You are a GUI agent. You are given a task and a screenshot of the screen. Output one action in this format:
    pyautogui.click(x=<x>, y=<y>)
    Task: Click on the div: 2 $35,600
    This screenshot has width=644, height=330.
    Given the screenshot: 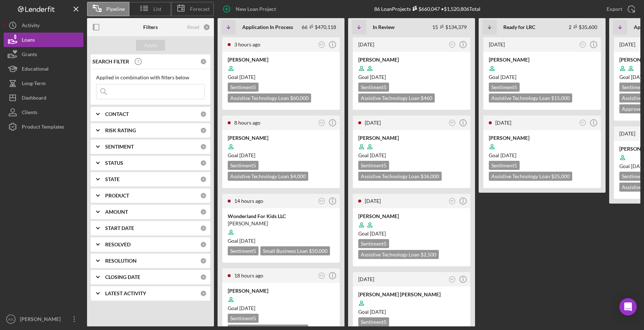 What is the action you would take?
    pyautogui.click(x=583, y=27)
    